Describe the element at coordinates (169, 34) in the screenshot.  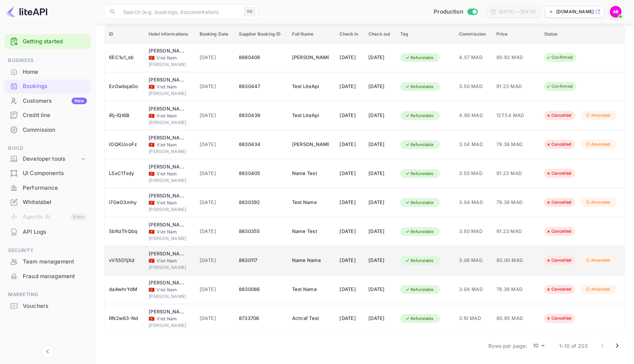
I see `th: Hotel informations` at that location.